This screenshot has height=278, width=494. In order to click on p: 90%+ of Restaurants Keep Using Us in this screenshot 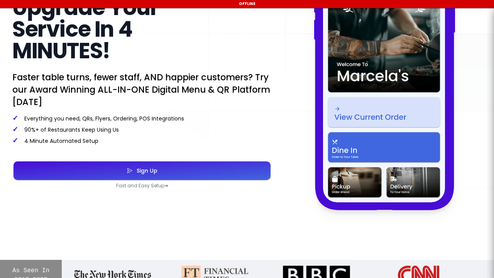, I will do `click(142, 129)`.